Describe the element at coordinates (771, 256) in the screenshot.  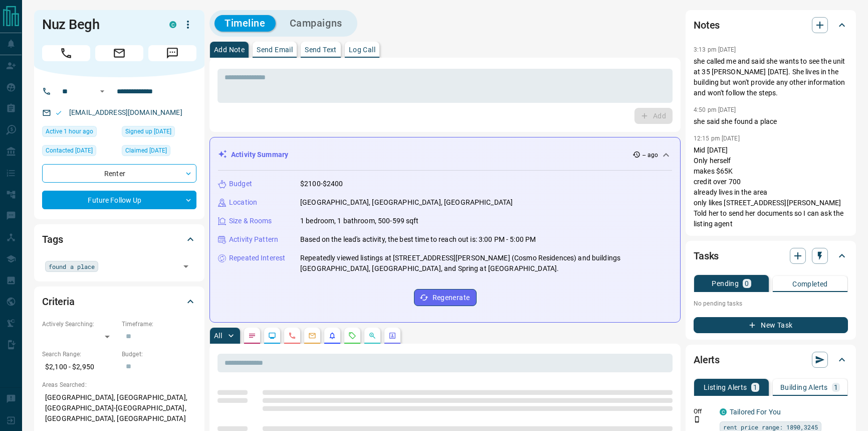
I see `div: Tasks` at that location.